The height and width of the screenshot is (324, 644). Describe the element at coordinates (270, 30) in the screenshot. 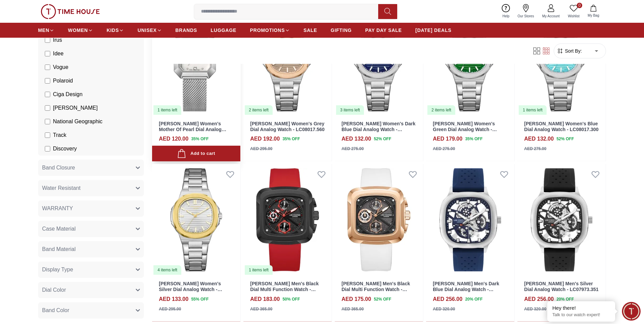

I see `a: PROMOTIONS` at that location.